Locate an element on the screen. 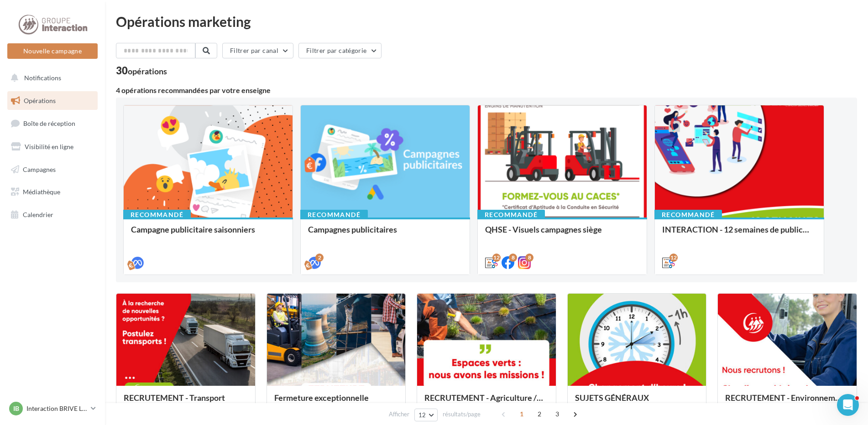 The height and width of the screenshot is (425, 868). span: Médiathèque is located at coordinates (42, 191).